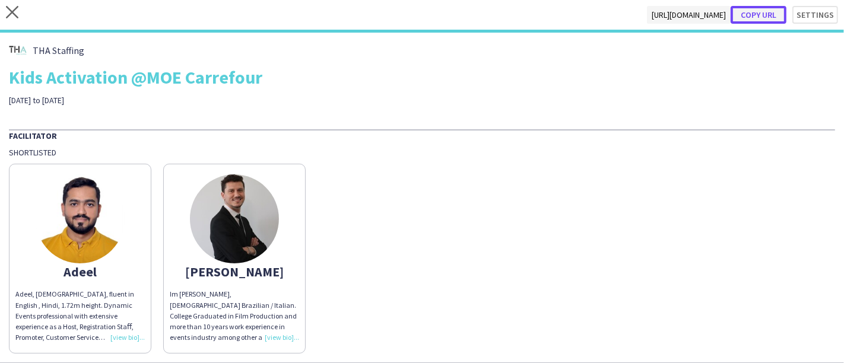 The width and height of the screenshot is (844, 363). What do you see at coordinates (234, 219) in the screenshot?
I see `img: thumb-67863c07a8814.jpeg` at bounding box center [234, 219].